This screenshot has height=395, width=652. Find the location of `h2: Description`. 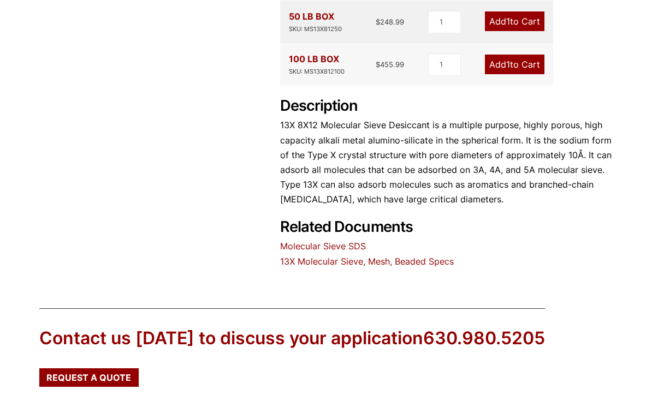

h2: Description is located at coordinates (446, 106).